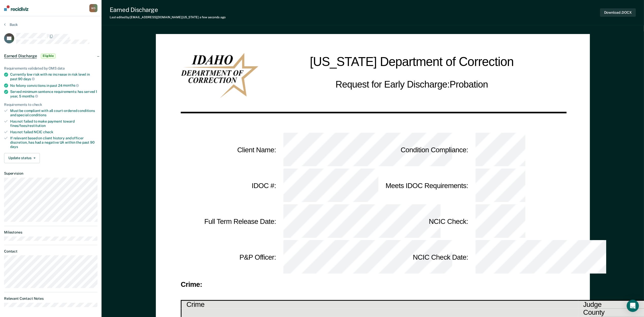 The width and height of the screenshot is (644, 317). I want to click on td: NCIC Check Date :, so click(421, 257).